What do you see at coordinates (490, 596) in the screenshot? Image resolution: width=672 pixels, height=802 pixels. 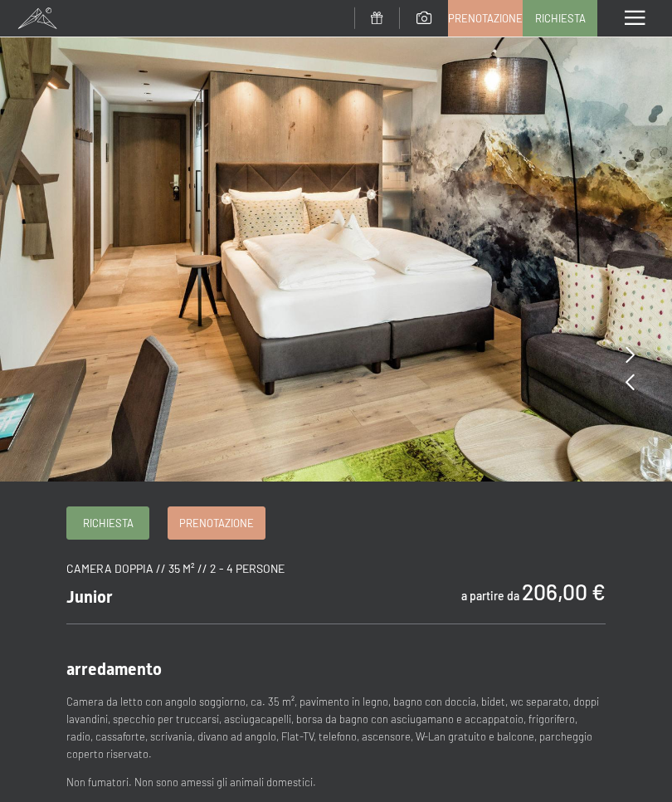 I see `span: a partire da` at bounding box center [490, 596].